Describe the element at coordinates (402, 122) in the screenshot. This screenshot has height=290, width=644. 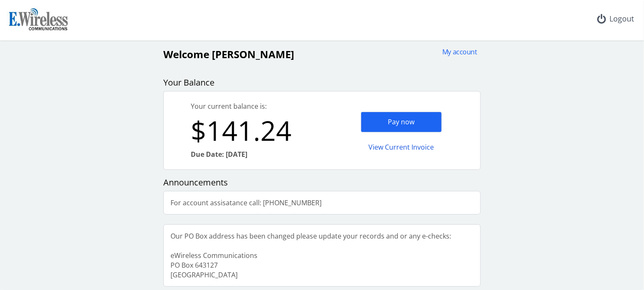
I see `div: Pay now` at that location.